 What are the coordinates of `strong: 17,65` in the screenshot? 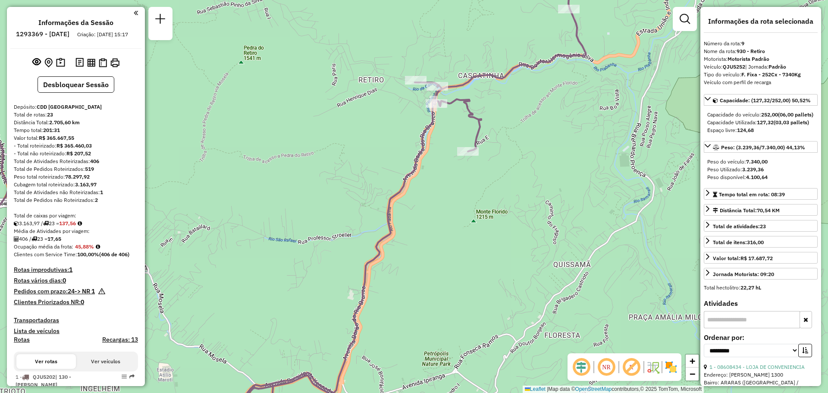 It's located at (54, 238).